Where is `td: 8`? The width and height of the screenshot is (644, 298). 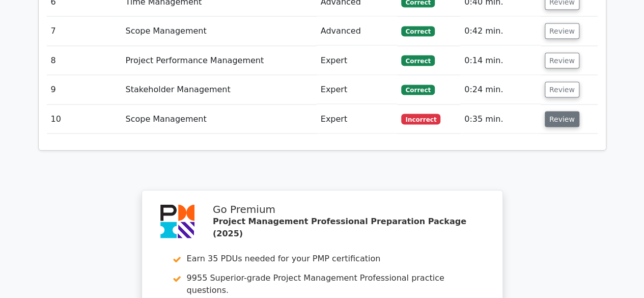
td: 8 is located at coordinates (84, 61).